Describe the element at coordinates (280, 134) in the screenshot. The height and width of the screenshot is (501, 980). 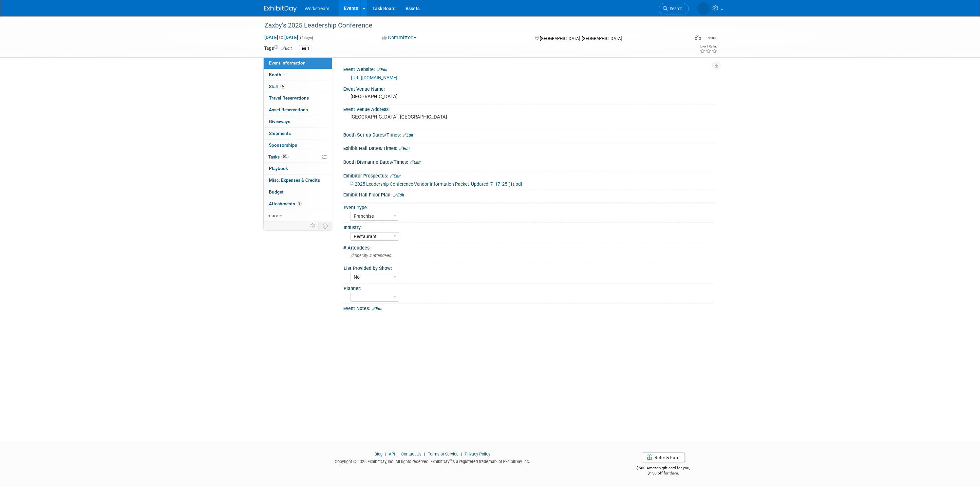
I see `span: Shipments` at that location.